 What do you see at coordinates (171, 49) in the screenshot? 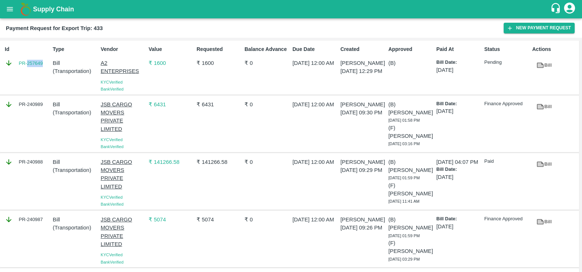
I see `p: Value` at bounding box center [171, 49].